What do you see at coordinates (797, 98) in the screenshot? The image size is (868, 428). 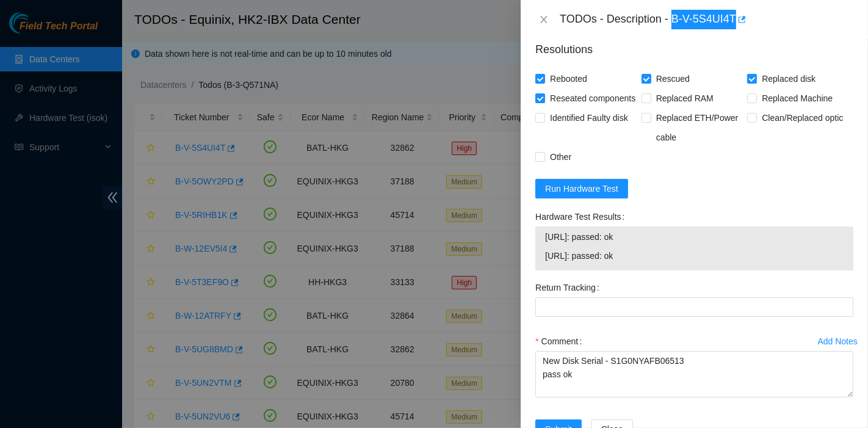 I see `span: Replaced Machine` at bounding box center [797, 98].